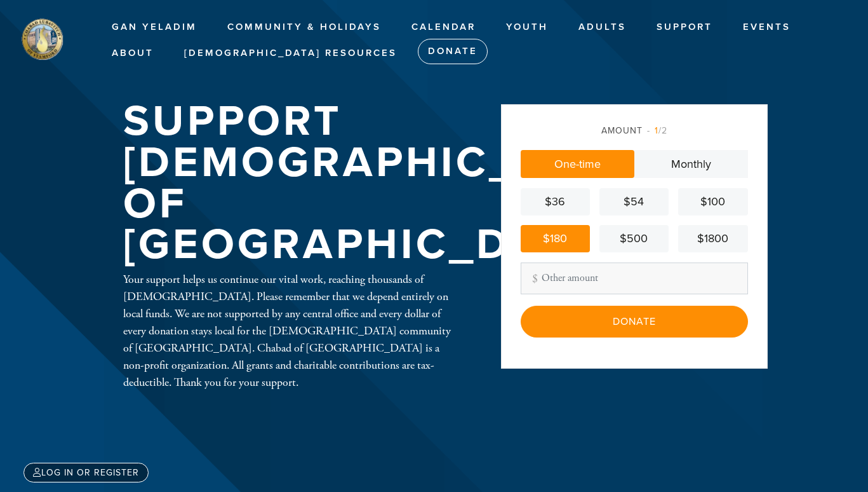  What do you see at coordinates (555, 201) in the screenshot?
I see `div: $36` at bounding box center [555, 201].